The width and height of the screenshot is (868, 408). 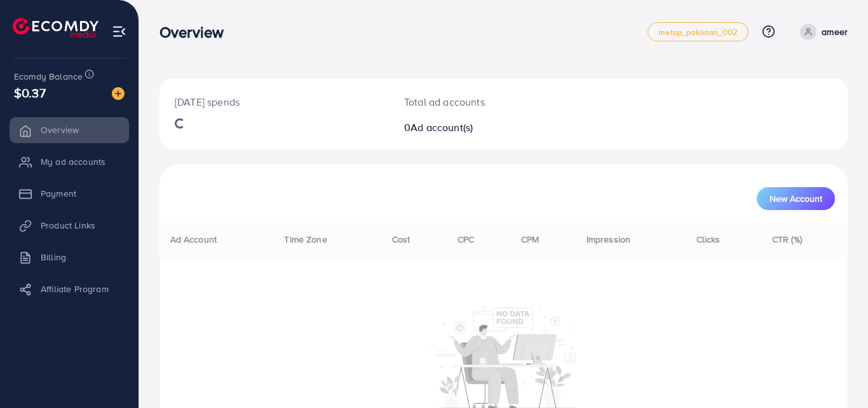 I want to click on button: New Account, so click(x=796, y=198).